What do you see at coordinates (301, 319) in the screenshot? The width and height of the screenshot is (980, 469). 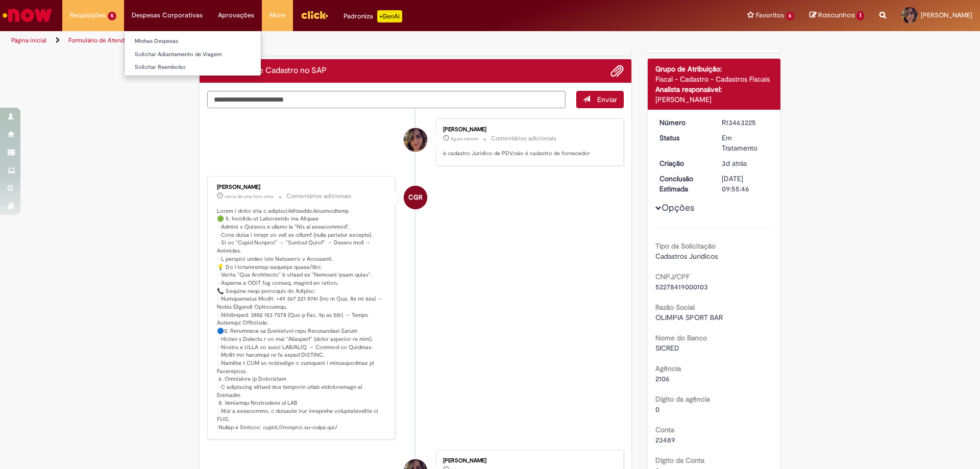 I see `p: Lorem i dolor sita c adipisci/elitseddo/eiusmodtemp 🟢 5. Incididu ut Laboreetdo ma Aliquae • Admi...` at bounding box center [301, 319].